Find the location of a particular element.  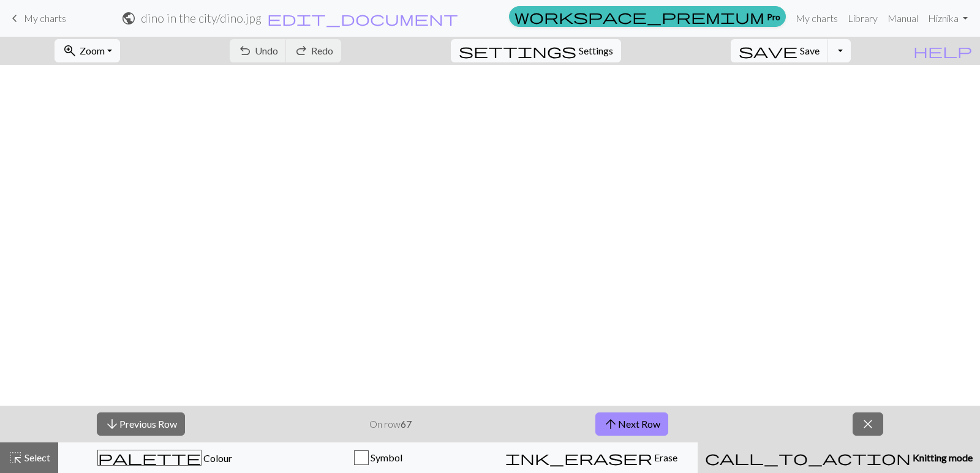

a: Hiznika is located at coordinates (947, 19).